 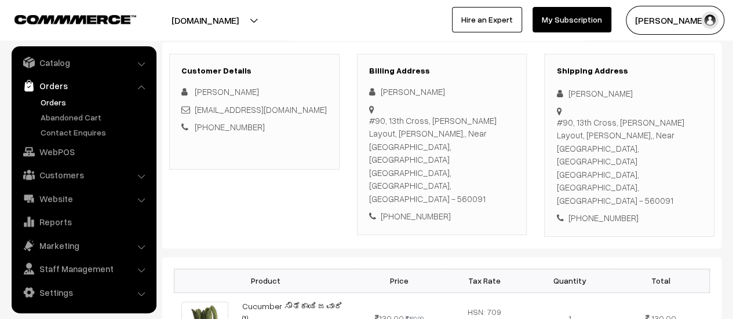 What do you see at coordinates (266, 281) in the screenshot?
I see `th: Product` at bounding box center [266, 281].